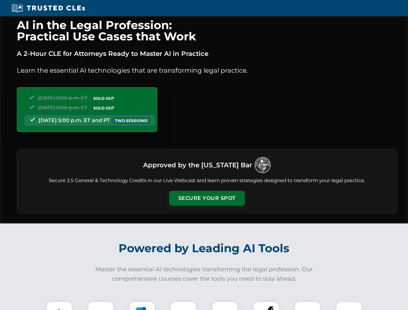 Image resolution: width=408 pixels, height=310 pixels. Describe the element at coordinates (48, 8) in the screenshot. I see `img: Trusted CLEs` at that location.